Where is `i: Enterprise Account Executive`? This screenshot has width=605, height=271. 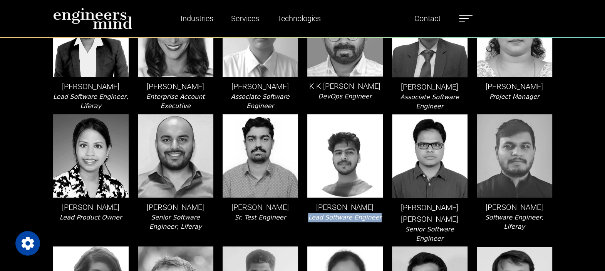 i: Enterprise Account Executive is located at coordinates (175, 101).